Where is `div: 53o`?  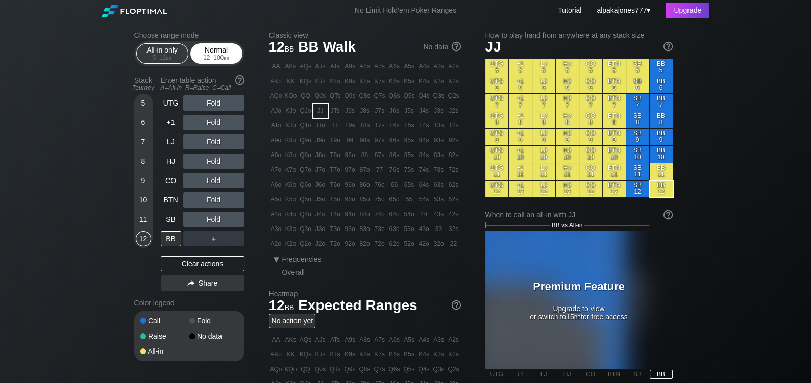 div: 53o is located at coordinates (409, 229).